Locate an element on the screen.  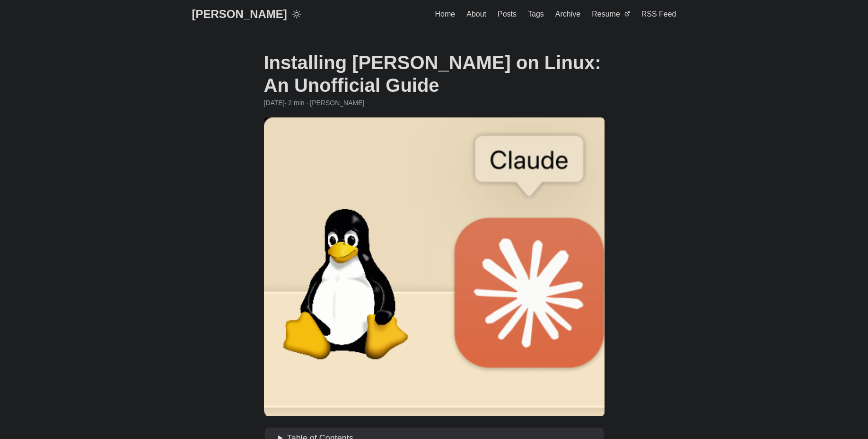
span: Resume is located at coordinates (606, 14).